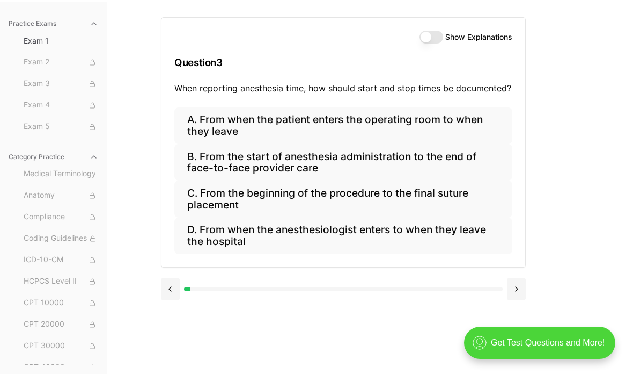 The image size is (633, 374). Describe the element at coordinates (61, 217) in the screenshot. I see `button: Compliance` at that location.